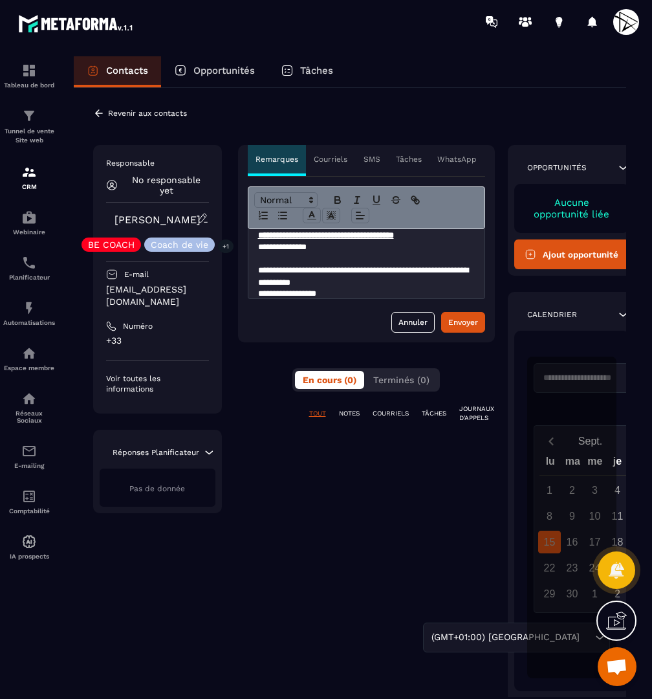  I want to click on div: Search for option, so click(516, 637).